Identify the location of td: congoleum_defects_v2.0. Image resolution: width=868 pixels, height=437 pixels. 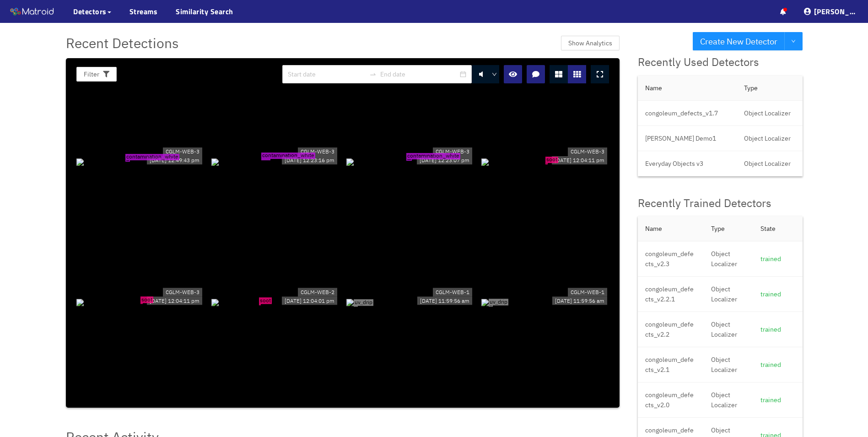
(671, 400).